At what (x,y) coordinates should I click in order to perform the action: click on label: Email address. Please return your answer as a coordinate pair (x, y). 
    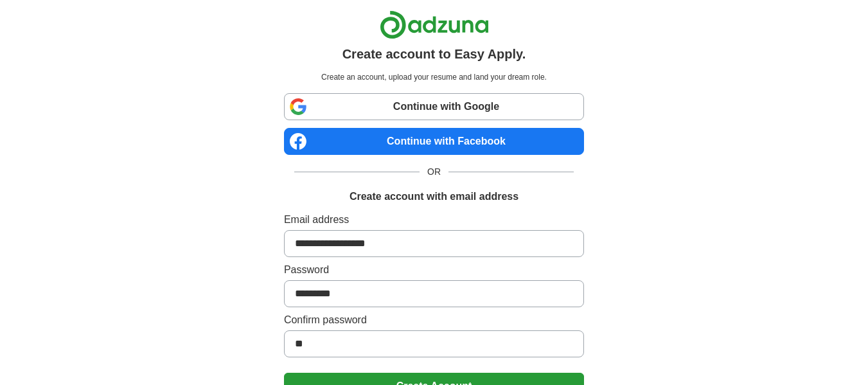
    Looking at the image, I should click on (433, 220).